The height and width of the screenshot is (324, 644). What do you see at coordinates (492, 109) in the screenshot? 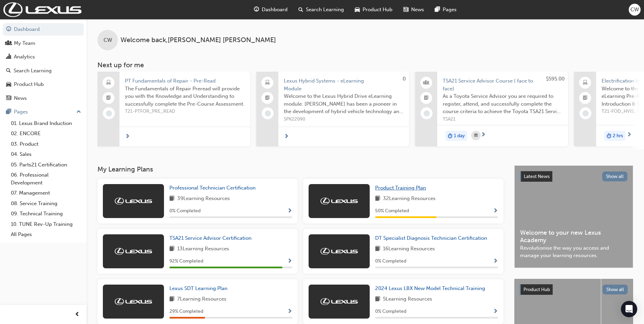
I see `a: $595.00TSA21 Service Advisor Course ( face to face)As a Toyota Service Advisor you are required t...` at bounding box center [492, 109].